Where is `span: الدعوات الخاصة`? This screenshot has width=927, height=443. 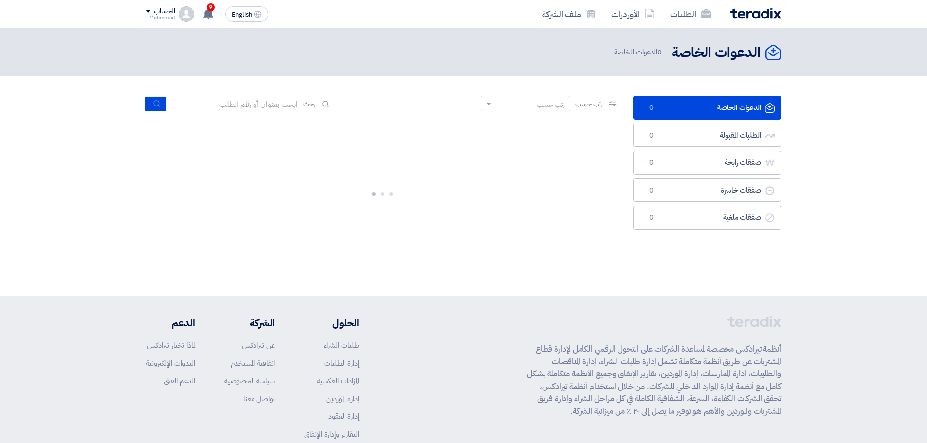
span: الدعوات الخاصة is located at coordinates (639, 52).